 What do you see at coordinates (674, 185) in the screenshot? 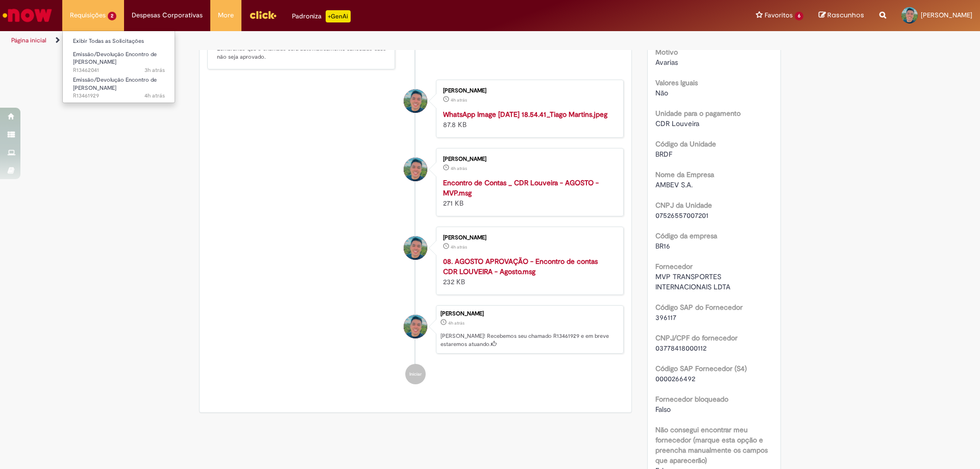
I see `span: AMBEV S.A.` at bounding box center [674, 185].